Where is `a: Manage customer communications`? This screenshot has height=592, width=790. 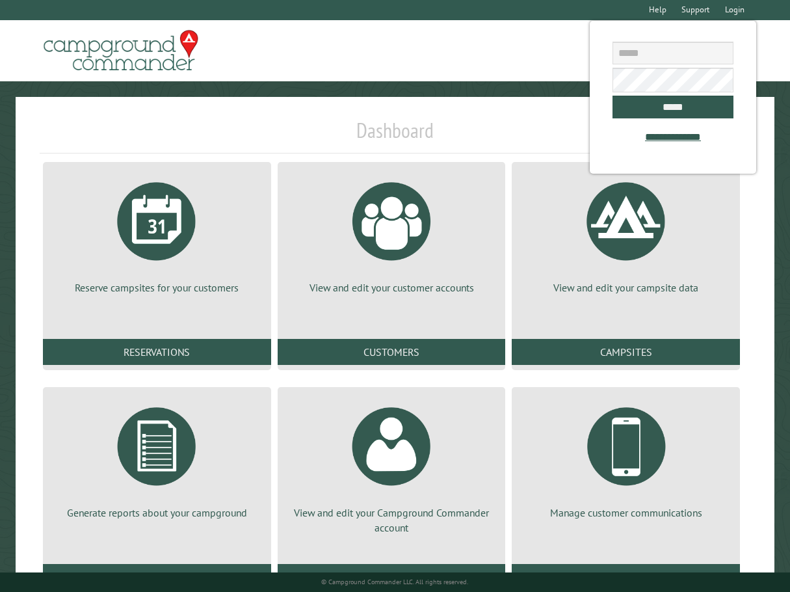 a: Manage customer communications is located at coordinates (626, 459).